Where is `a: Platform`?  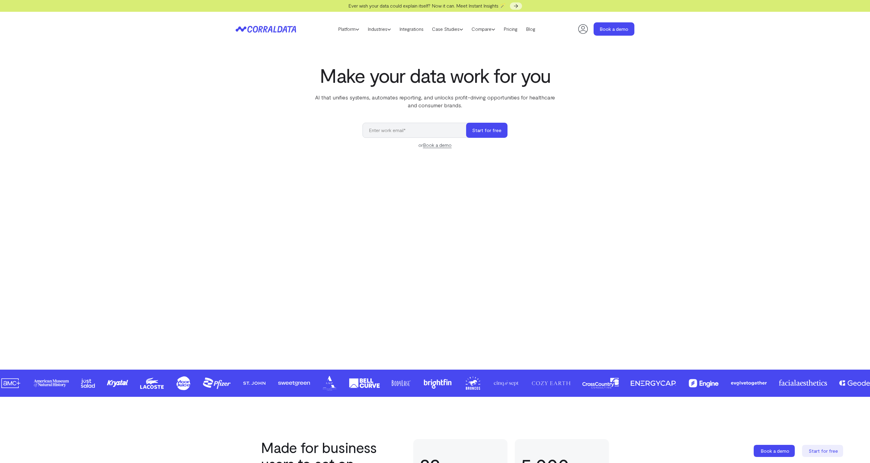
a: Platform is located at coordinates (349, 29).